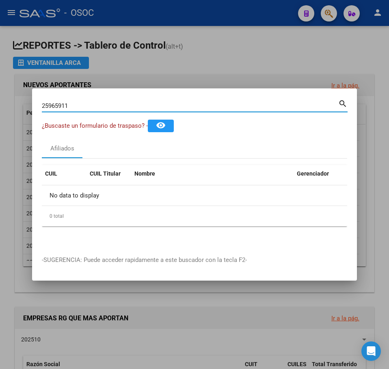 The width and height of the screenshot is (389, 369). I want to click on datatable-header-cell: CUIL Titular, so click(109, 174).